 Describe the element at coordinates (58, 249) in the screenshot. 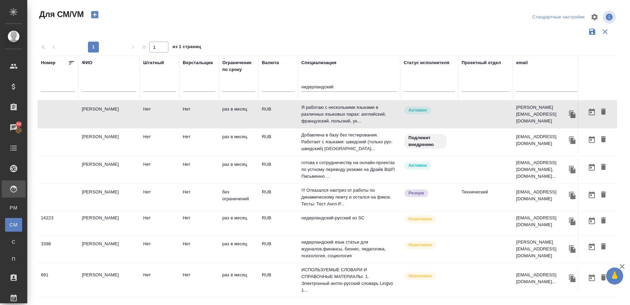

I see `td: 3398` at that location.